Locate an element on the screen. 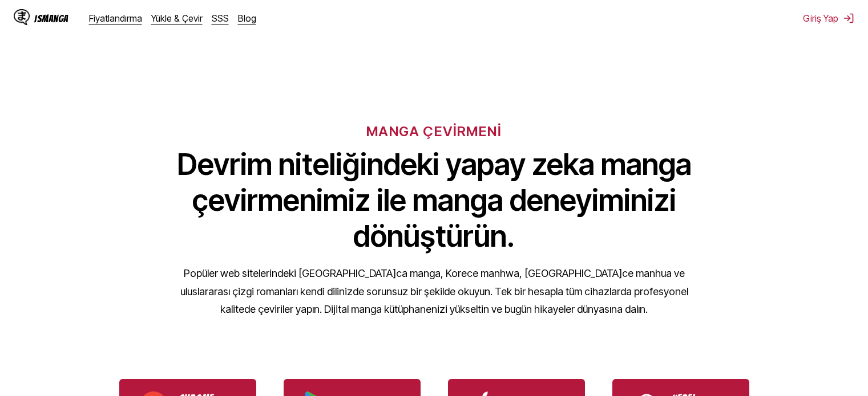 This screenshot has height=396, width=868. a: Yükle & Çevir is located at coordinates (177, 18).